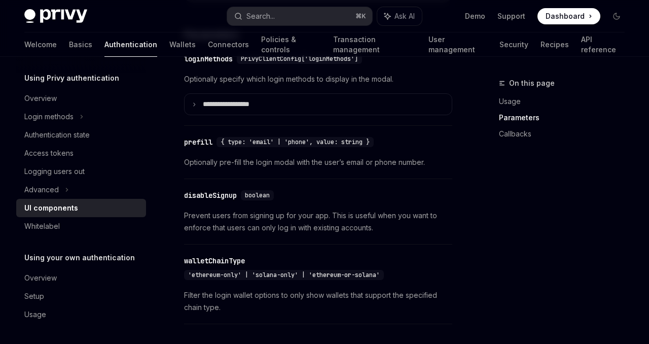 The image size is (649, 344). What do you see at coordinates (214, 260) in the screenshot?
I see `div: walletChainType` at bounding box center [214, 260].